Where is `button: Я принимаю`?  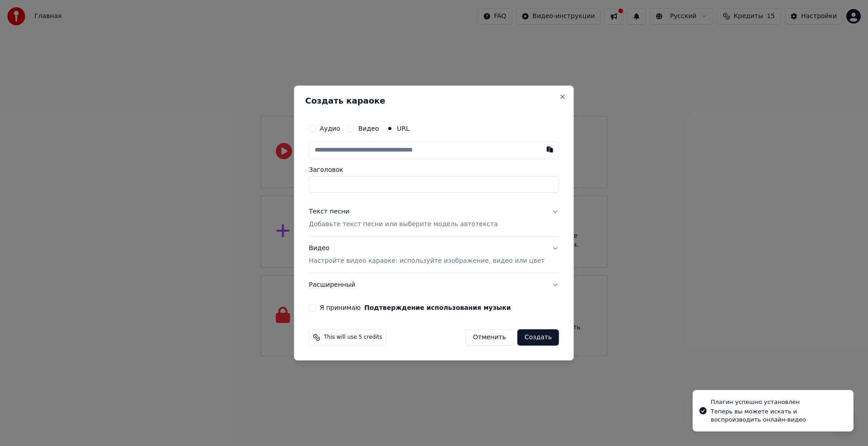
button: Я принимаю is located at coordinates (438, 308).